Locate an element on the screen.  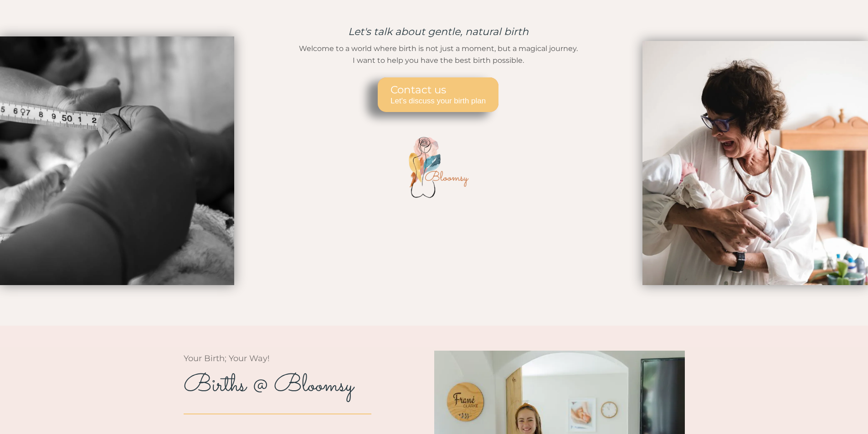
span: Contact us is located at coordinates (438, 90).